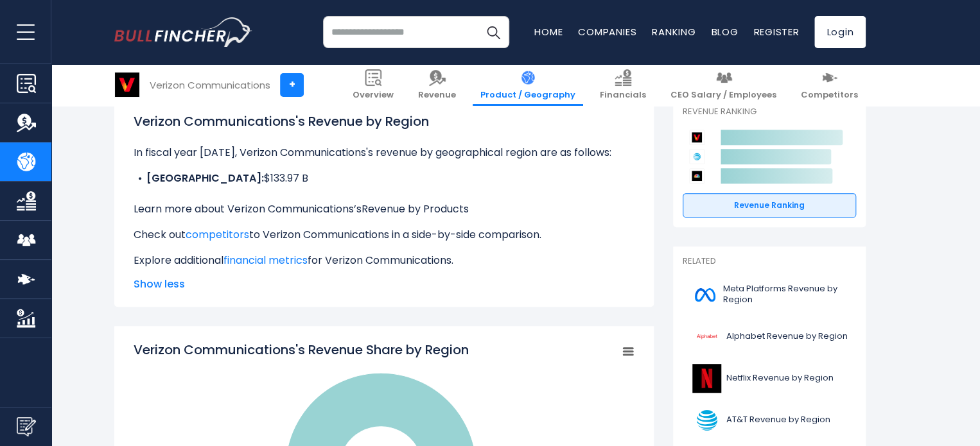 The width and height of the screenshot is (980, 446). I want to click on a: financial metrics, so click(265, 260).